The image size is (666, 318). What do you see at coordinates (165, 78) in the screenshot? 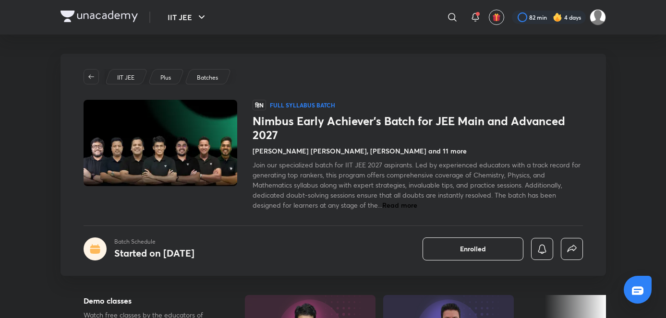
I see `a: Plus` at bounding box center [165, 78].